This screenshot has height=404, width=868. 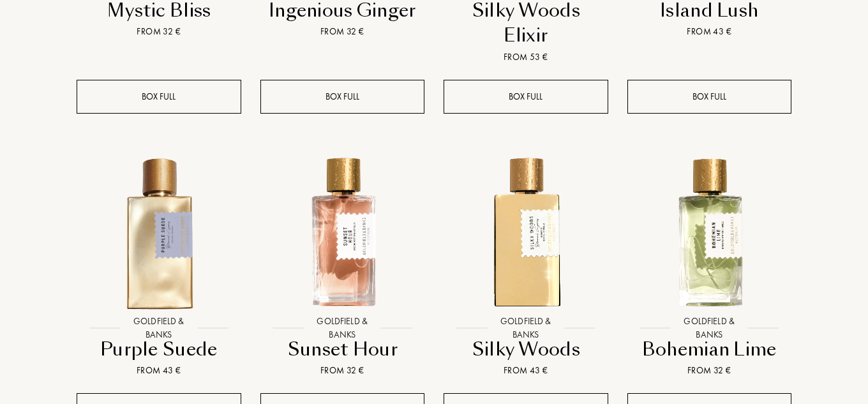 What do you see at coordinates (158, 232) in the screenshot?
I see `img: Purple Suede Goldfield & Banks` at bounding box center [158, 232].